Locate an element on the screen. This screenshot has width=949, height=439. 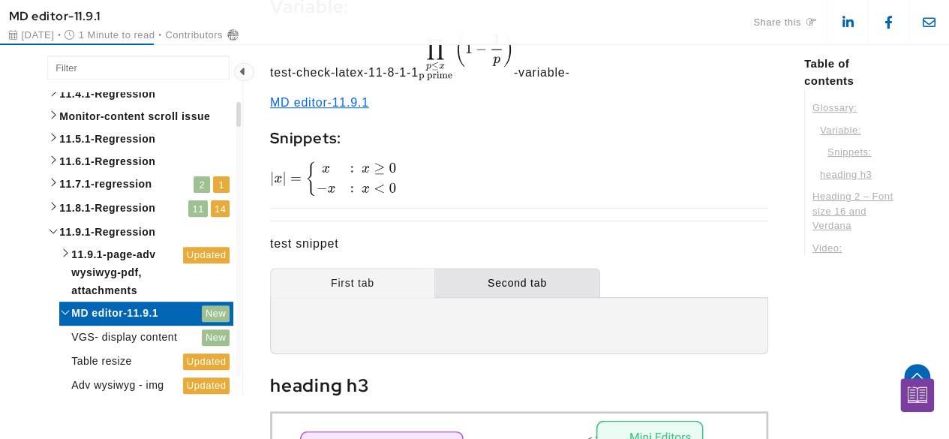
span: 1 is located at coordinates (221, 185).